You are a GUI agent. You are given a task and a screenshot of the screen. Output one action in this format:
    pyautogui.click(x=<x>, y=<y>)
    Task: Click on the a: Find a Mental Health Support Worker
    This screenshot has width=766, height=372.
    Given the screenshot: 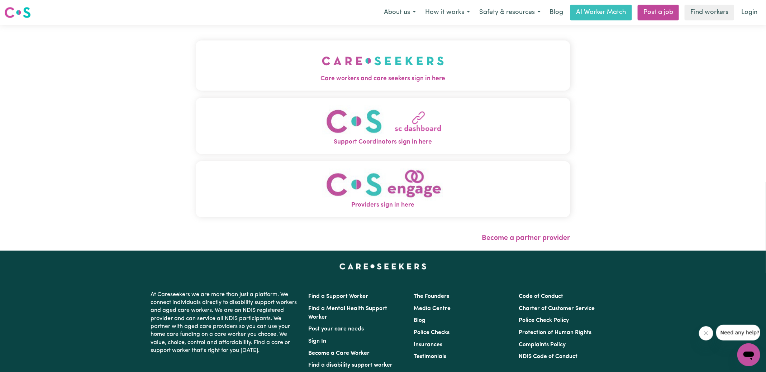 What is the action you would take?
    pyautogui.click(x=348, y=313)
    